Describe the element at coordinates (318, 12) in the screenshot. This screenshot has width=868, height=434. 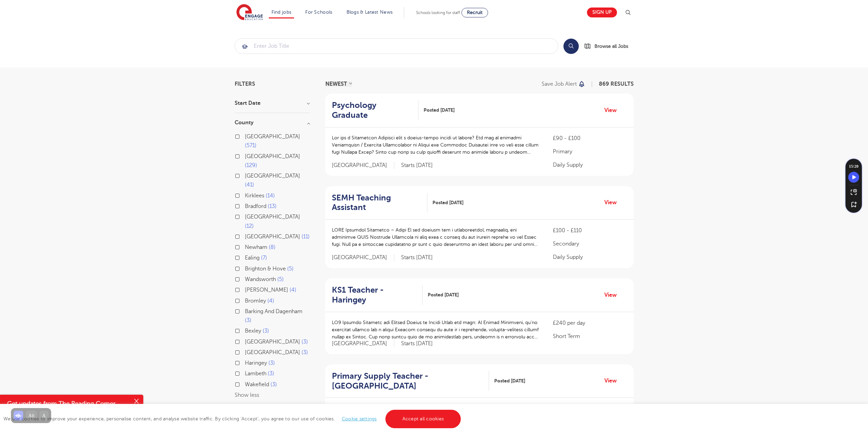
I see `a: For Schools` at that location.